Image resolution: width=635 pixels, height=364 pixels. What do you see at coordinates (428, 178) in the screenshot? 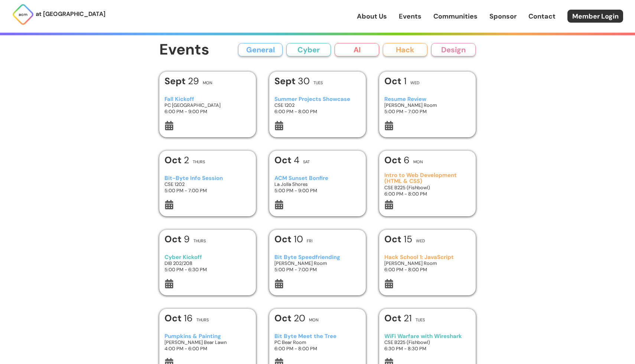
I see `h3: Intro to Web Development (HTML & CSS)` at bounding box center [428, 178].